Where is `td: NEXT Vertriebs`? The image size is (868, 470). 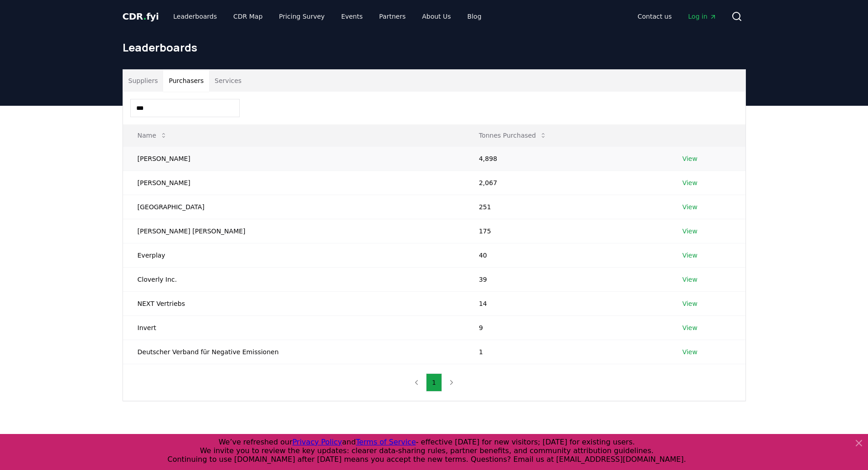 td: NEXT Vertriebs is located at coordinates (293, 304).